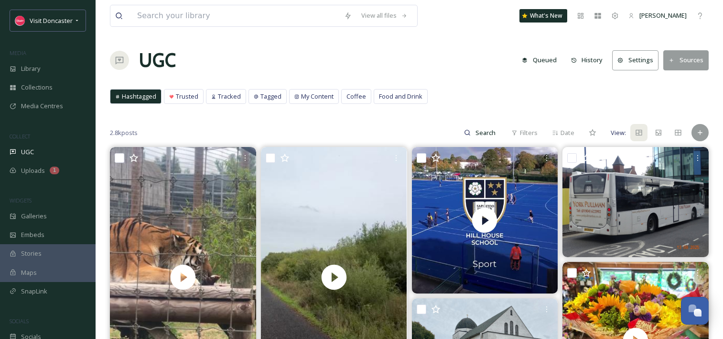 Image resolution: width=723 pixels, height=339 pixels. Describe the element at coordinates (51, 21) in the screenshot. I see `span: Visit Doncaster` at that location.